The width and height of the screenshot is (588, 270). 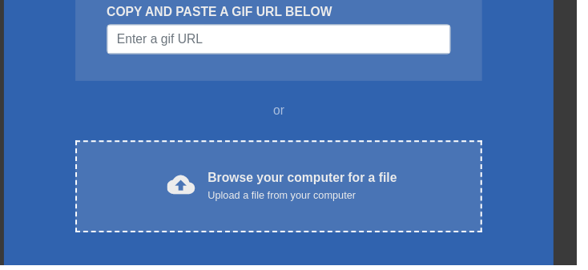 What do you see at coordinates (185, 188) in the screenshot?
I see `span: cloud_upload` at bounding box center [185, 188].